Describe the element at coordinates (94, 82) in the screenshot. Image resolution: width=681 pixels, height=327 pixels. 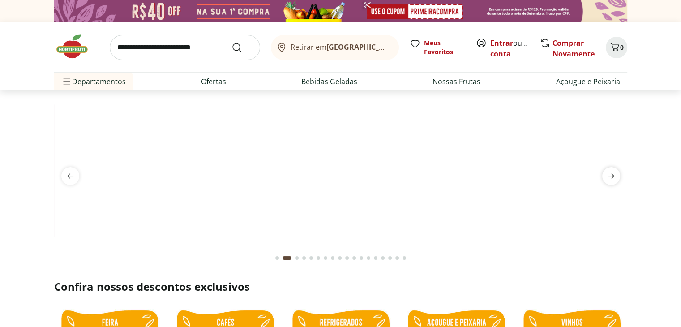
I see `span: Departamentos` at that location.